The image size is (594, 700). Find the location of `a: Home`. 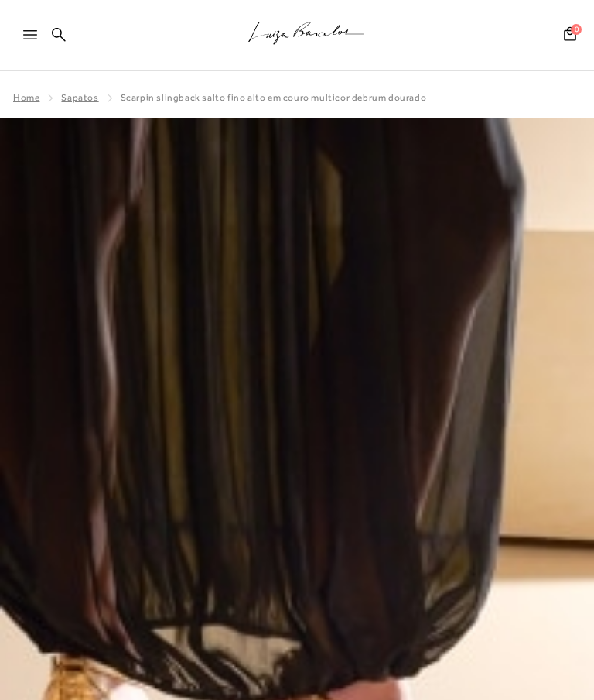

a: Home is located at coordinates (26, 97).